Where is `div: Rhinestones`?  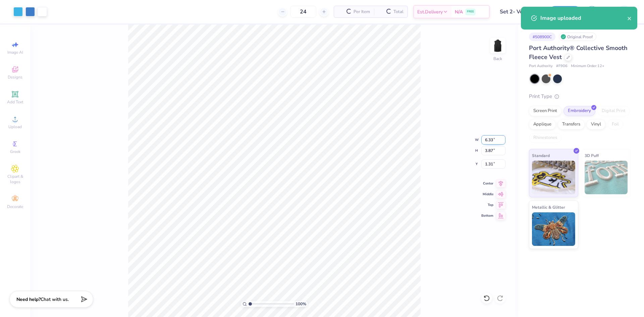
div: Rhinestones is located at coordinates (545, 138).